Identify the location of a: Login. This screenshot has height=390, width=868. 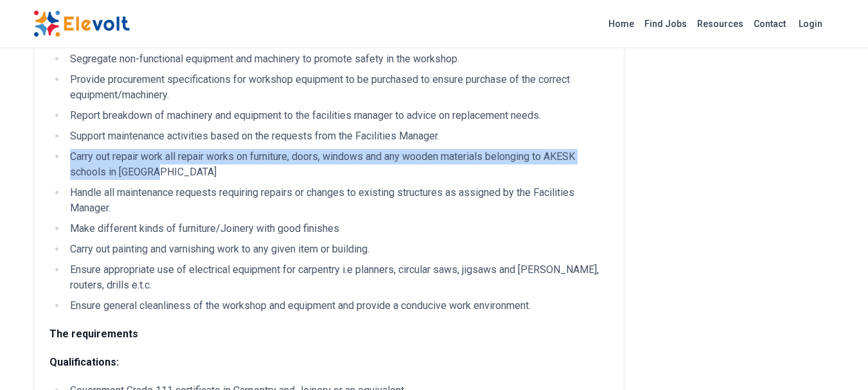
(810, 24).